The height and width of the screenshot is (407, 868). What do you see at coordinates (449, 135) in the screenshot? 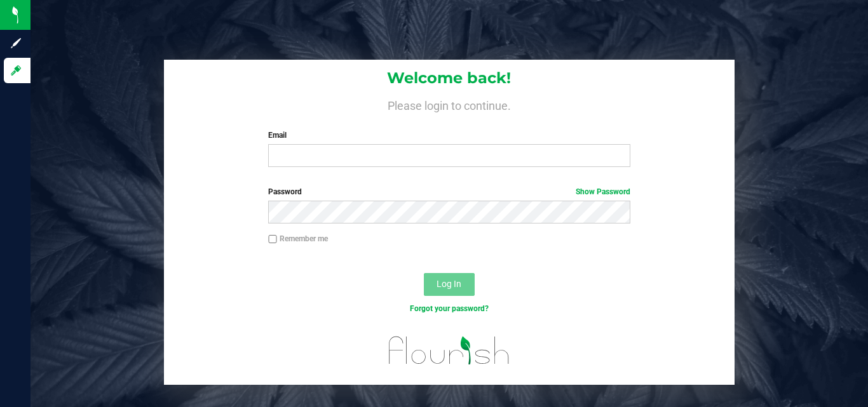
I see `label: Email` at bounding box center [449, 135].